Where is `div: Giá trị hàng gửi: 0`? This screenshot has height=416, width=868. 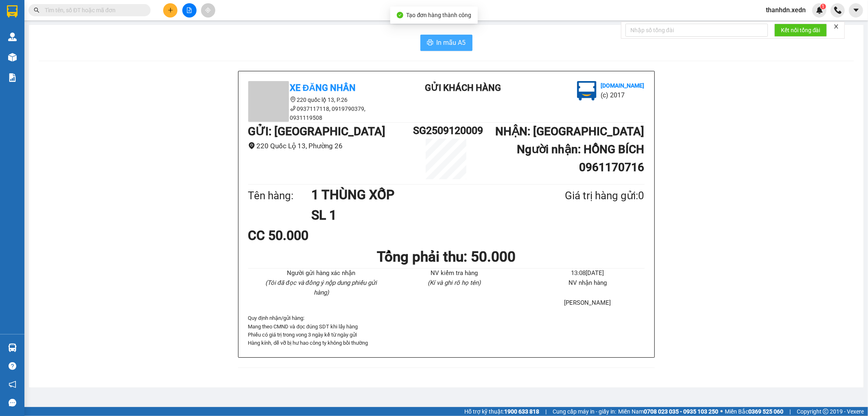
div: Giá trị hàng gửi: 0 is located at coordinates (585, 196).